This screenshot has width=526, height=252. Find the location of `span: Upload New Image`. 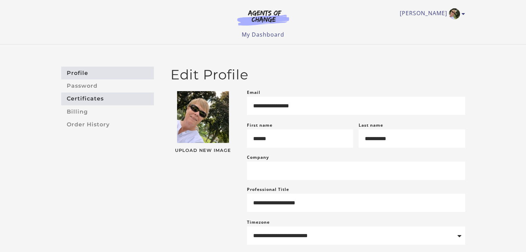

span: Upload New Image is located at coordinates (203, 151).